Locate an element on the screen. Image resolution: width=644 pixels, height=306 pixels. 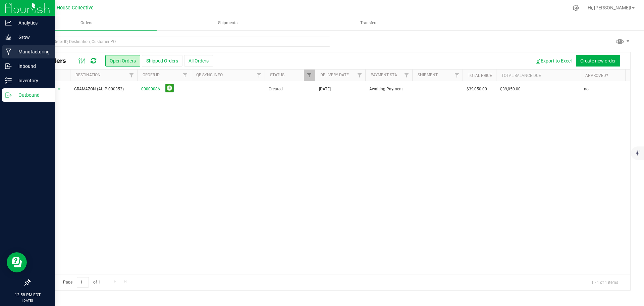
span: Created is located at coordinates (290, 89).